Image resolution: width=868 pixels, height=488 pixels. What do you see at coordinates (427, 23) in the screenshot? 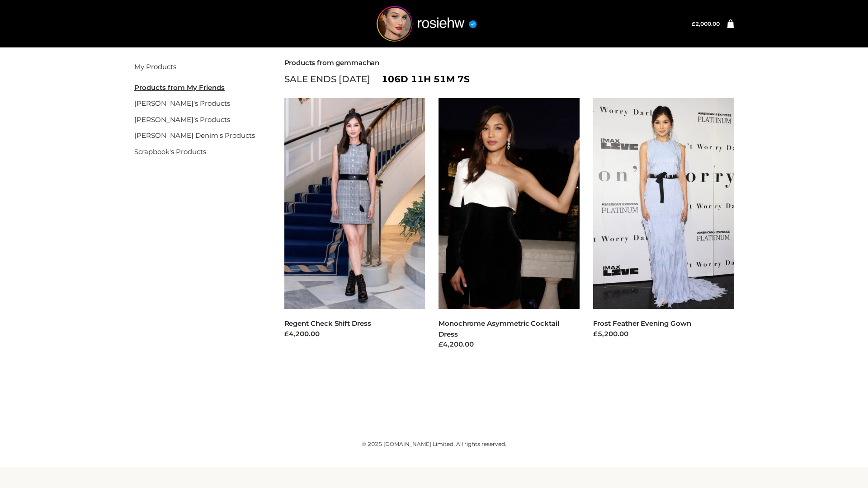
I see `img: rosiehw` at bounding box center [427, 23].